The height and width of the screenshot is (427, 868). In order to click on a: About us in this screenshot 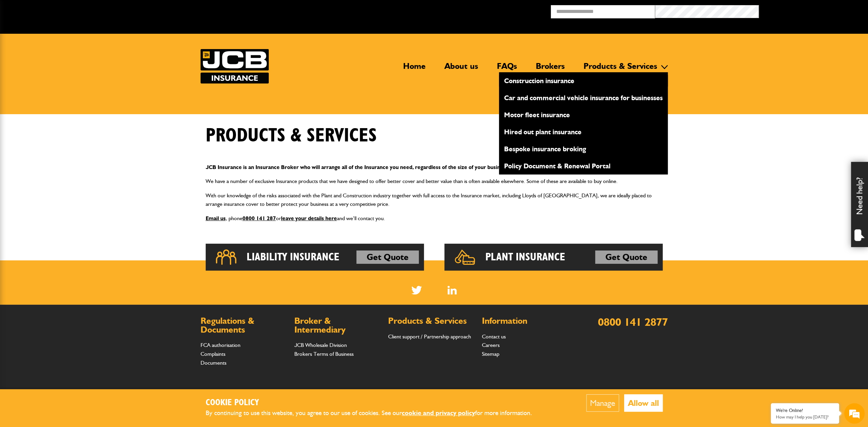, I will do `click(462, 69)`.